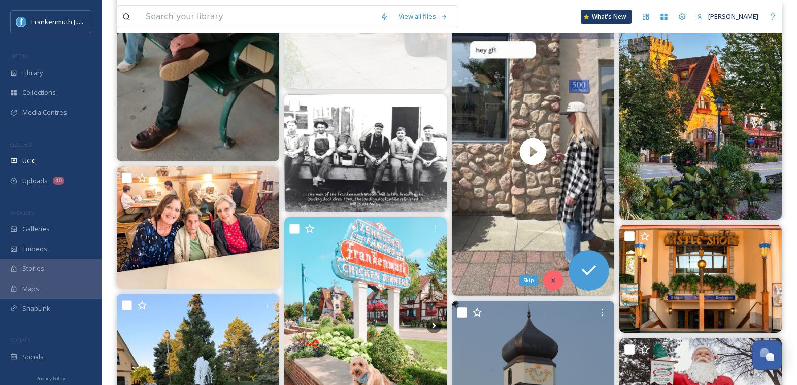 Image resolution: width=797 pixels, height=385 pixels. Describe the element at coordinates (30, 289) in the screenshot. I see `span: Maps` at that location.